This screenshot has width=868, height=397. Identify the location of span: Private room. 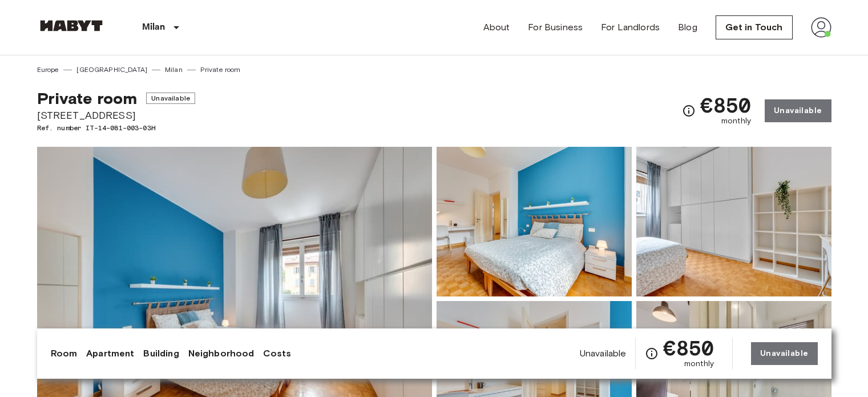
(87, 98).